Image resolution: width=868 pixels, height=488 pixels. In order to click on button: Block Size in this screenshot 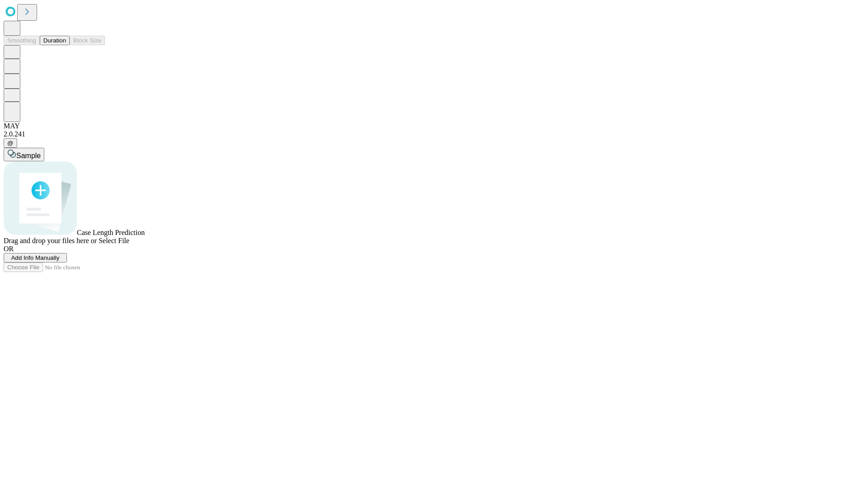, I will do `click(87, 40)`.